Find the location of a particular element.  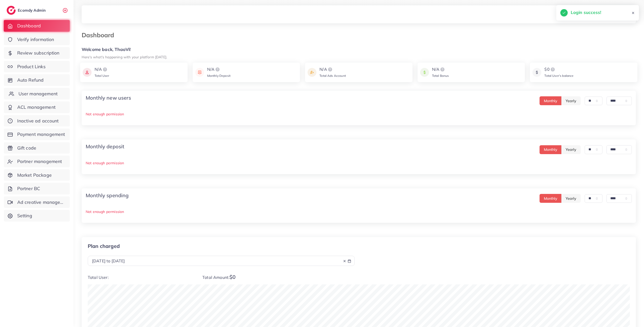

span: Payment management is located at coordinates (41, 135).